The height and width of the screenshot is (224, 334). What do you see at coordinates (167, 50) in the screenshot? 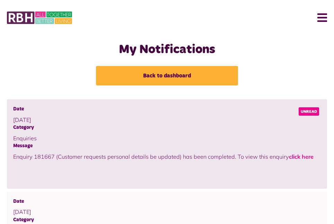
I see `h1: My Notifications` at bounding box center [167, 50].